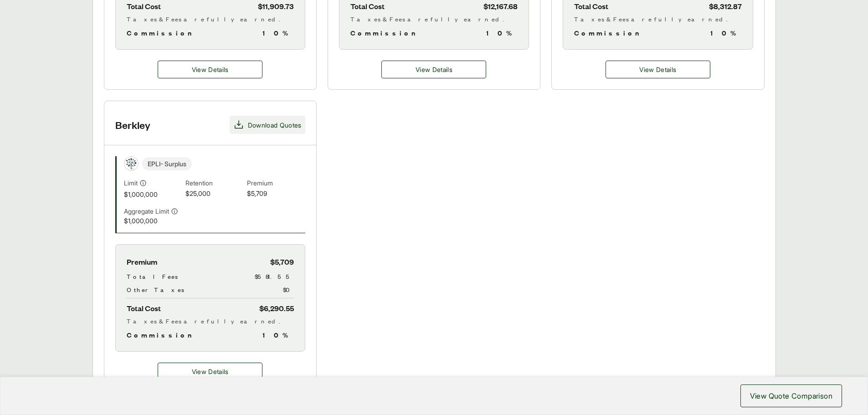 Image resolution: width=868 pixels, height=415 pixels. What do you see at coordinates (214, 183) in the screenshot?
I see `span: Retention` at bounding box center [214, 183].